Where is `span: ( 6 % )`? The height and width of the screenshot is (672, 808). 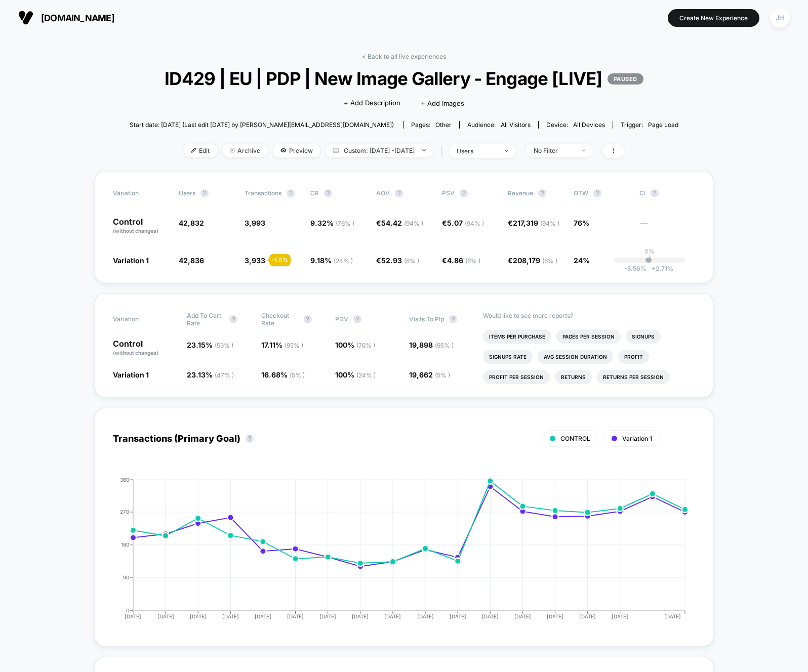
span: ( 6 % ) is located at coordinates (472, 260).